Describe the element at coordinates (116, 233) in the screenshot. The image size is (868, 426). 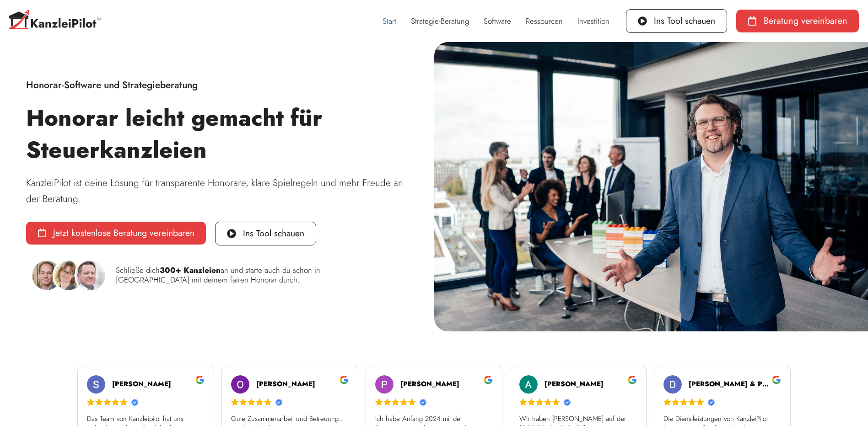
I see `a: Jetzt kostenlose Beratung vereinbaren` at that location.